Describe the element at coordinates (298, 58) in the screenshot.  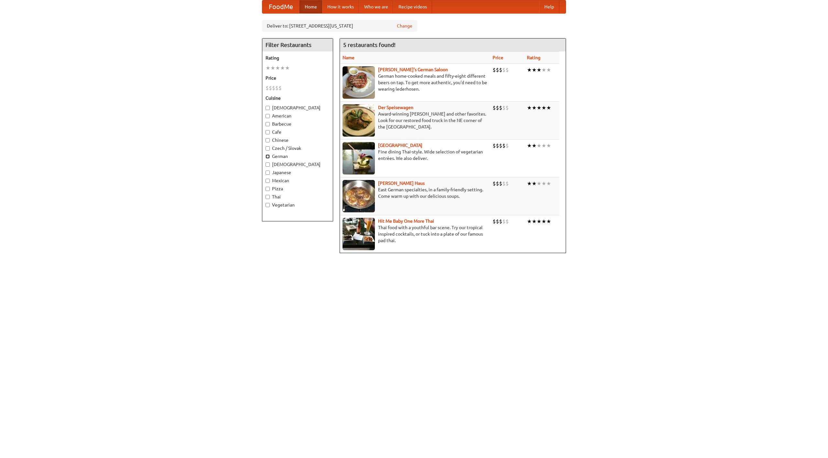
I see `h5: Rating` at that location.